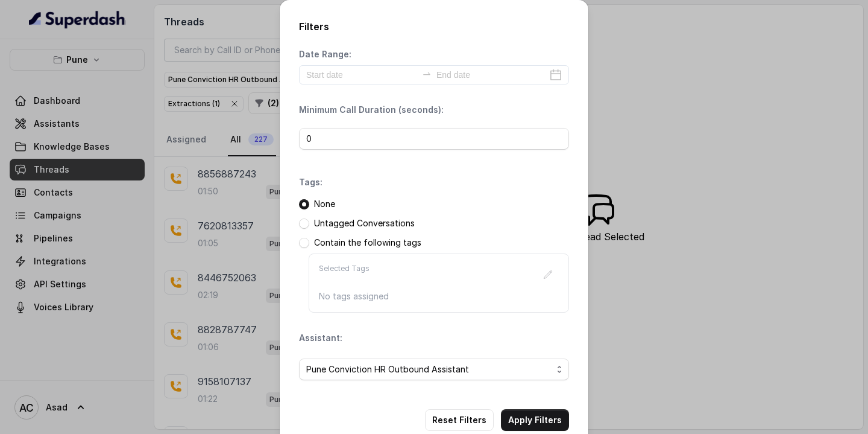 The image size is (868, 434). Describe the element at coordinates (362, 74) in the screenshot. I see `input: Start date` at that location.